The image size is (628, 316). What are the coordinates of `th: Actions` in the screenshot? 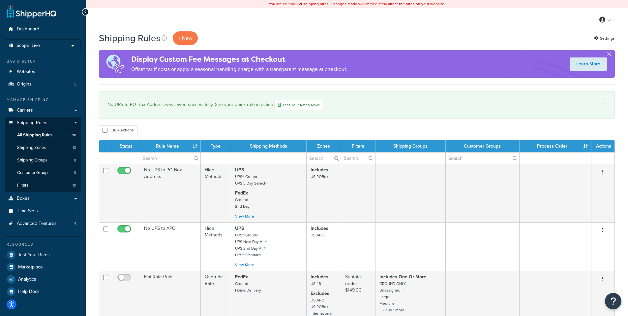 It's located at (603, 146).